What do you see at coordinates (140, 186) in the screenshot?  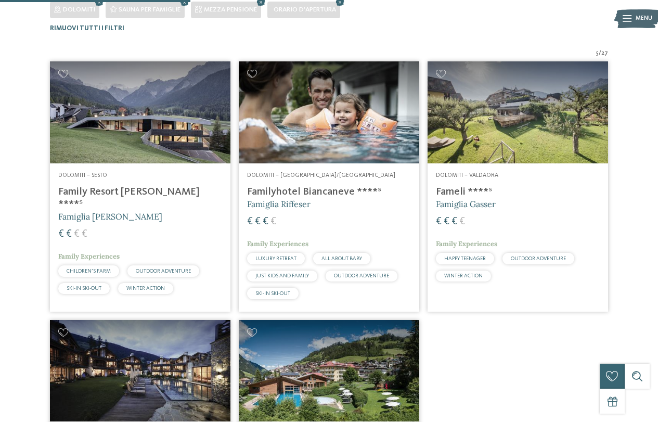 I see `a: Cercate un hotel per famiglie? Qui troverete solo i migliori! Dolomiti – Sesto Family Resort [PER...` at bounding box center [140, 186].